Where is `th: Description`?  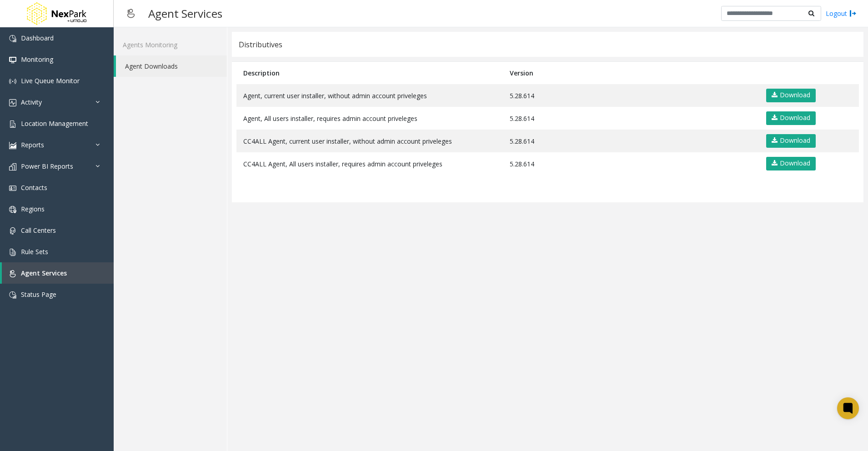 th: Description is located at coordinates (370, 73).